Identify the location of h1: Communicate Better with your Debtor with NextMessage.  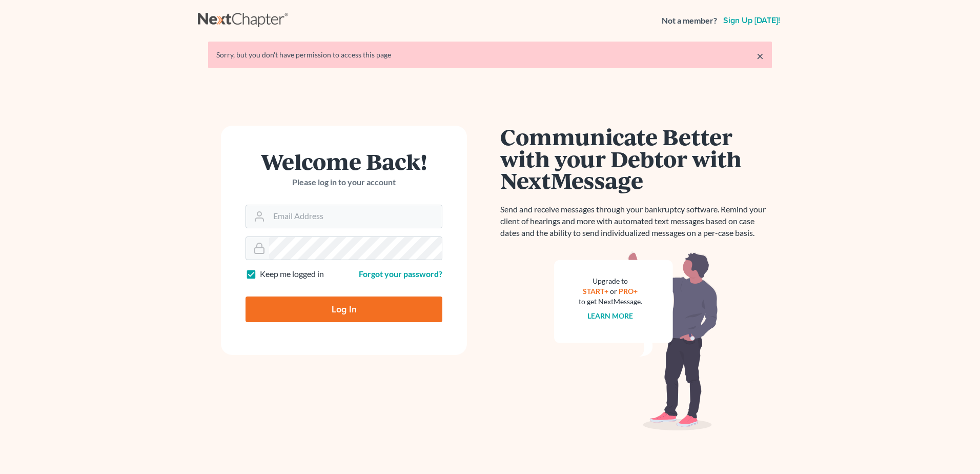
(636, 158).